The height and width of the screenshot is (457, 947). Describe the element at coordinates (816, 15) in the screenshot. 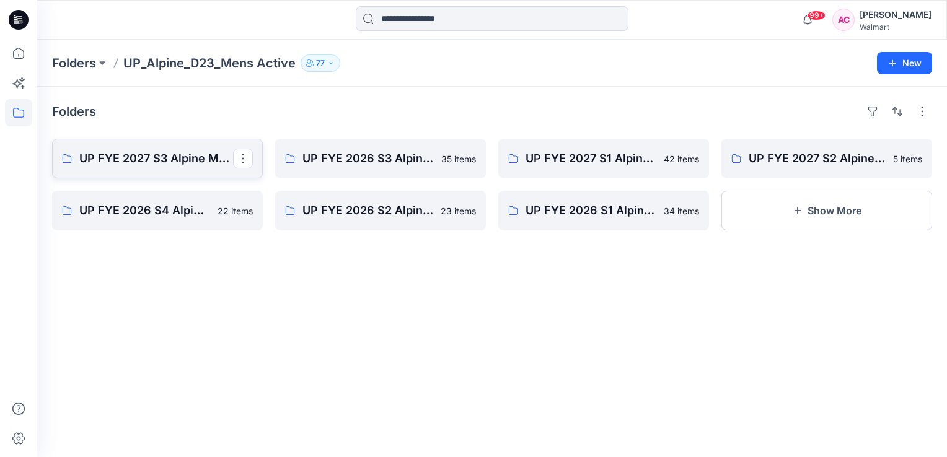

I see `span: 99+` at that location.